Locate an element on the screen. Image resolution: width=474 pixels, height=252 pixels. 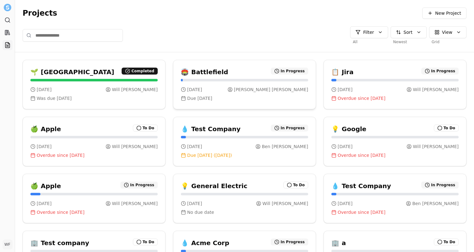
img: Settle is located at coordinates (8, 8).